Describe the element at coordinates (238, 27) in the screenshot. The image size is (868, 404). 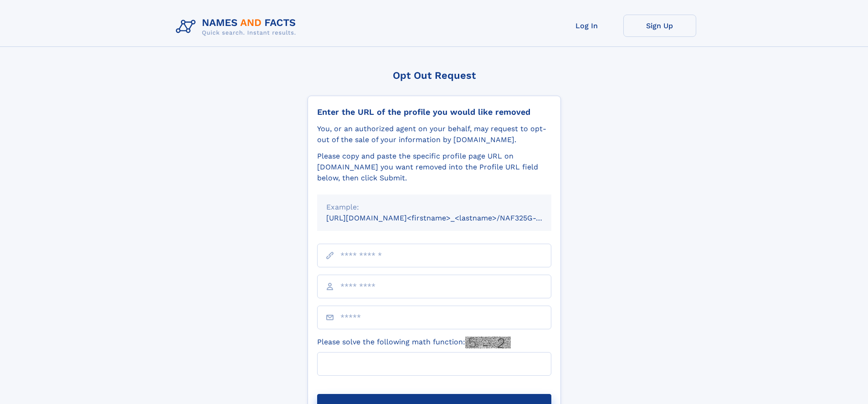
I see `img: Logo Names and Facts` at that location.